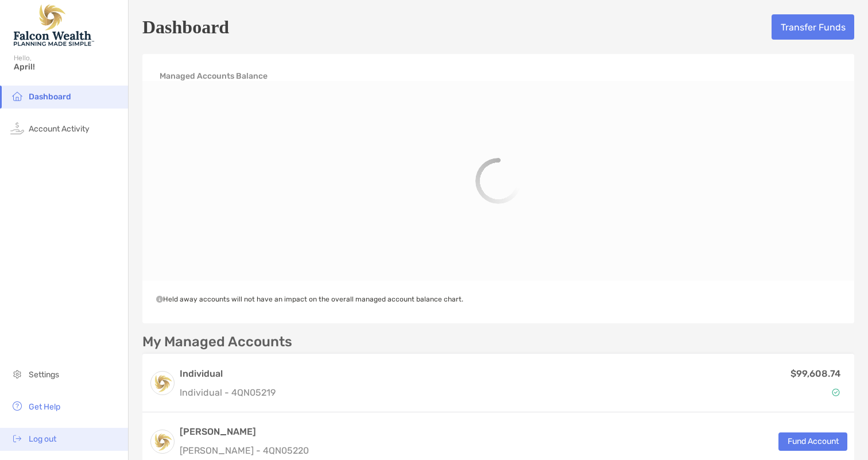 The image size is (868, 460). I want to click on h3: Individual, so click(227, 374).